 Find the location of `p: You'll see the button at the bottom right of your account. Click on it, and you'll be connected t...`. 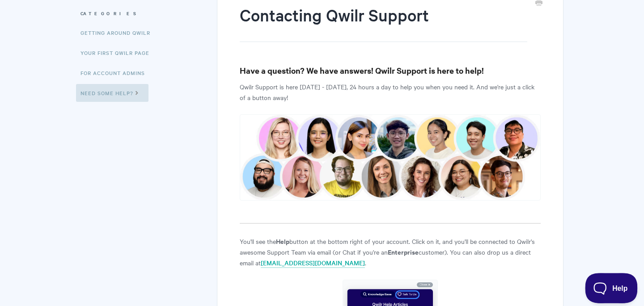

p: You'll see the button at the bottom right of your account. Click on it, and you'll be connected t... is located at coordinates (390, 252).